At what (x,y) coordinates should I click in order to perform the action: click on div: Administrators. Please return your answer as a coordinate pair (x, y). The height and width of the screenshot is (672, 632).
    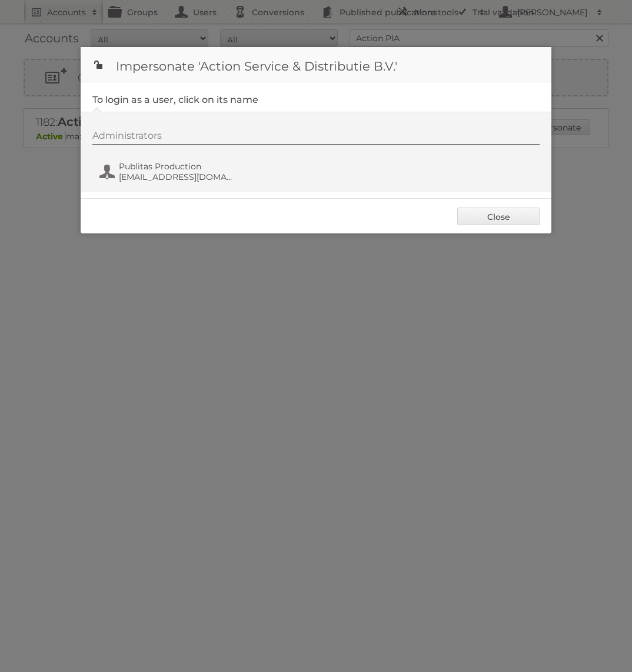
    Looking at the image, I should click on (316, 137).